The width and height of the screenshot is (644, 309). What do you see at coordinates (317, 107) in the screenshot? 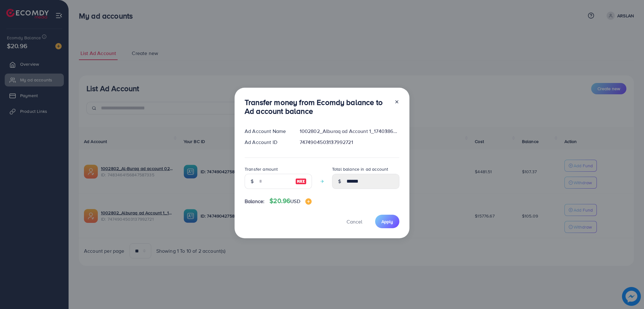
I see `h3: Transfer money from Ecomdy balance to Ad account balance` at bounding box center [317, 107].